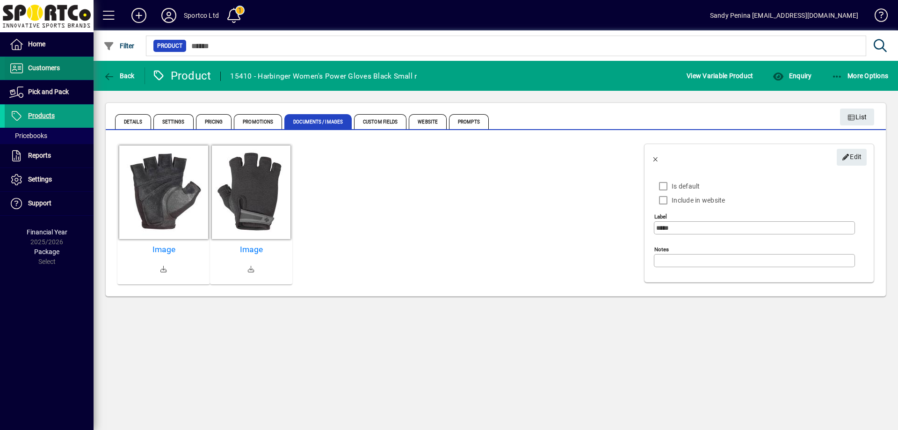 The image size is (898, 430). I want to click on div: 15410 - Harbinger Women's Power Gloves Black Small r, so click(323, 76).